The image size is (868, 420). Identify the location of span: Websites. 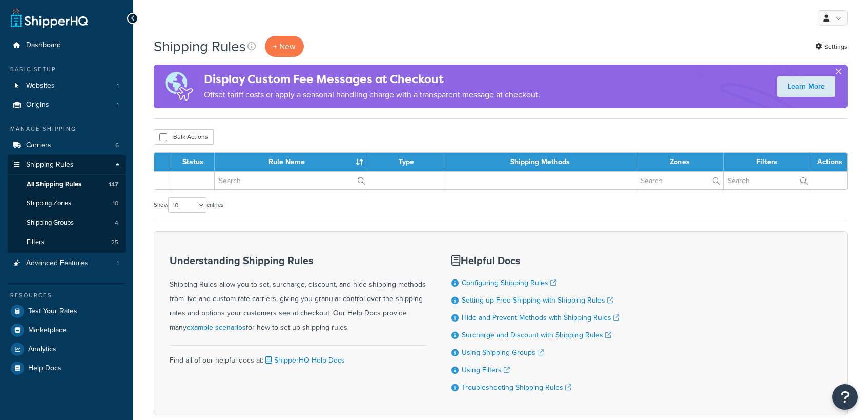
(40, 86).